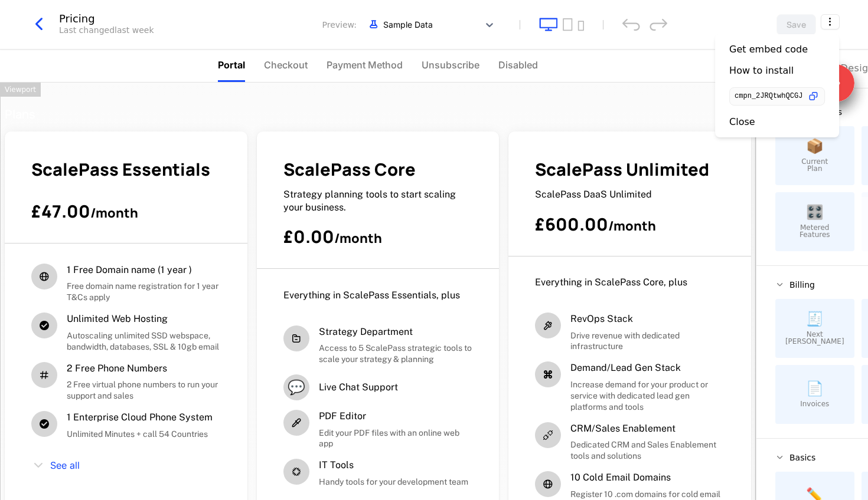 Image resolution: width=868 pixels, height=500 pixels. Describe the element at coordinates (297, 423) in the screenshot. I see `i: picker` at that location.